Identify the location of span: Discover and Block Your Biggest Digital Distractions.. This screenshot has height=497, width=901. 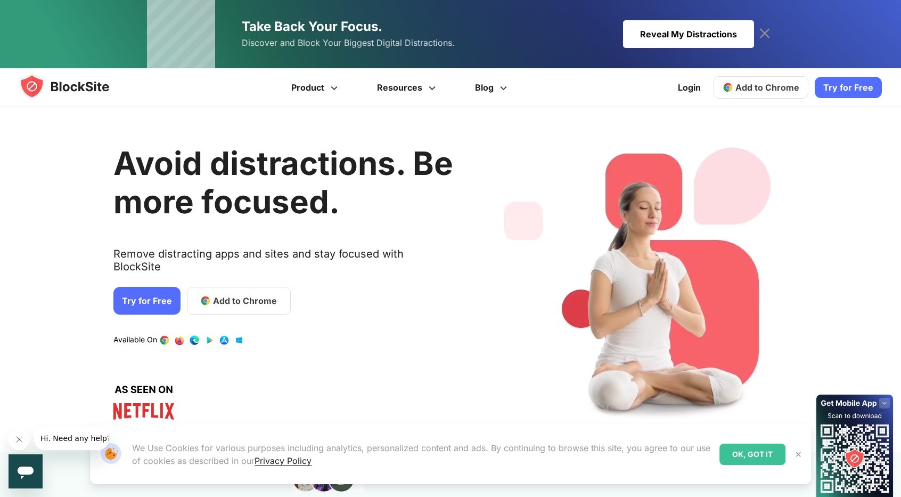
(348, 43).